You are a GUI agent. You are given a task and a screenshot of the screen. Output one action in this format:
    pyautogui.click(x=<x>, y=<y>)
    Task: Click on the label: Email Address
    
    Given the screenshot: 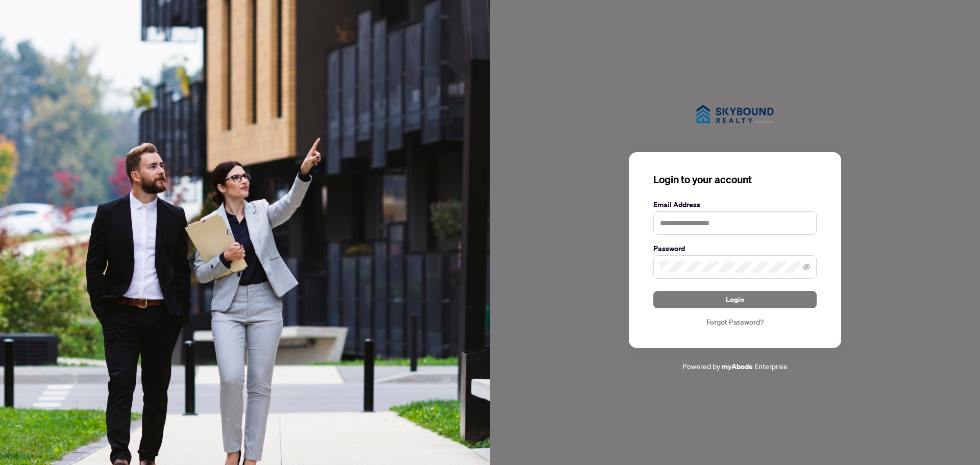 What is the action you would take?
    pyautogui.click(x=735, y=205)
    